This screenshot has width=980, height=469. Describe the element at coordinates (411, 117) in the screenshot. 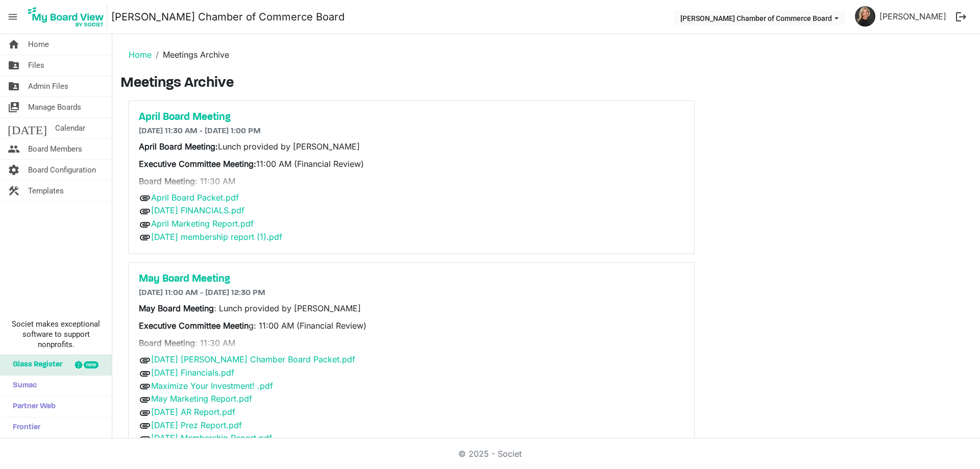

I see `a: April Board Meeting` at that location.